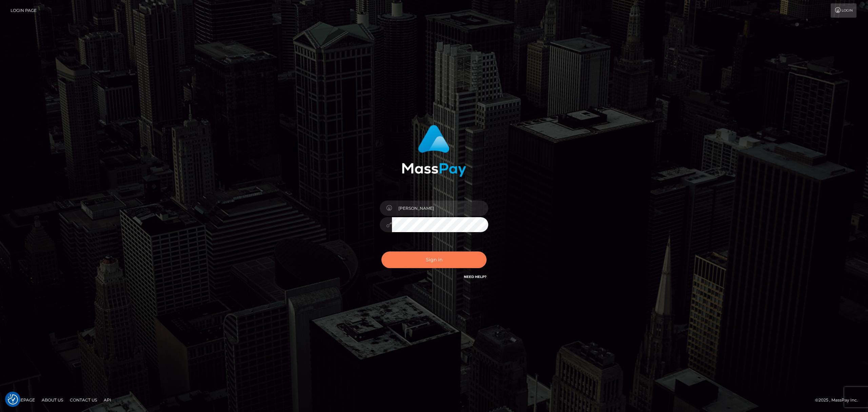  What do you see at coordinates (52, 399) in the screenshot?
I see `a: About Us` at bounding box center [52, 399].